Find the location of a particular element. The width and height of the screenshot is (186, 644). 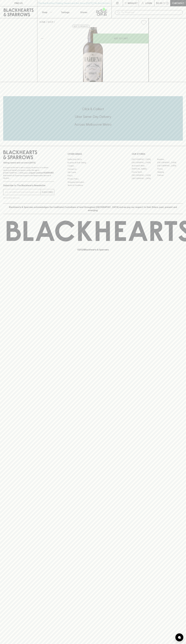

a: Geelong is located at coordinates (170, 172).